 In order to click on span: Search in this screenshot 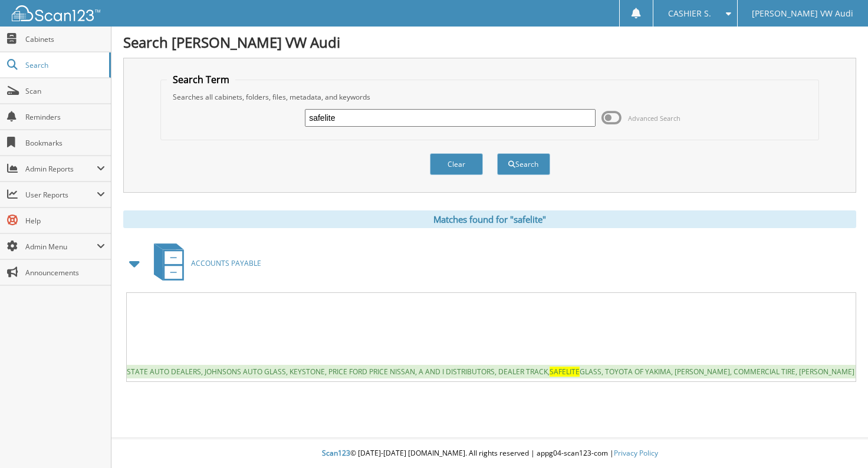, I will do `click(64, 65)`.